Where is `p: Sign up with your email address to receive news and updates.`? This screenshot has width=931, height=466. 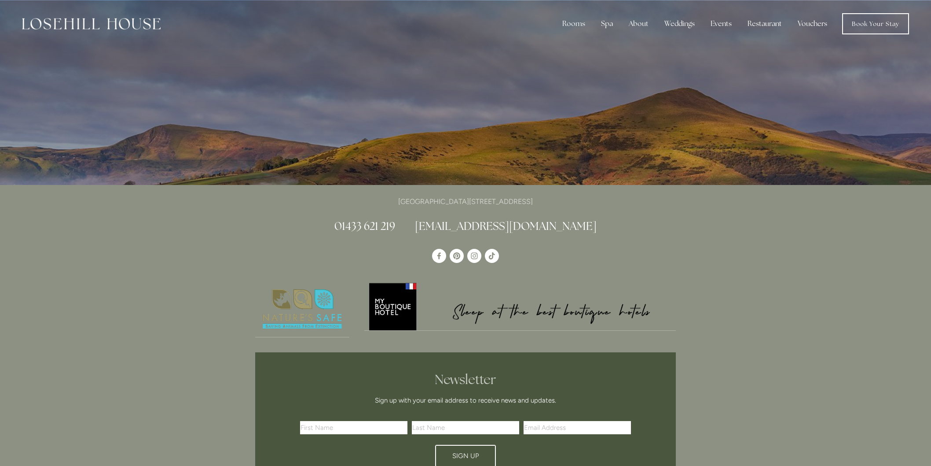 p: Sign up with your email address to receive news and updates. is located at coordinates (466, 400).